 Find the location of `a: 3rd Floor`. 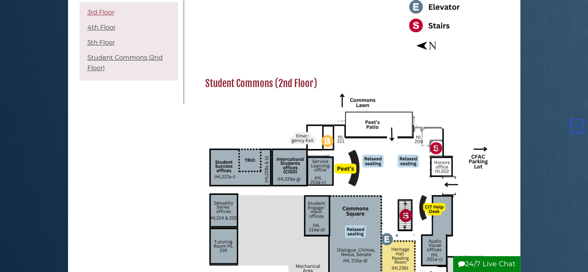

a: 3rd Floor is located at coordinates (101, 12).